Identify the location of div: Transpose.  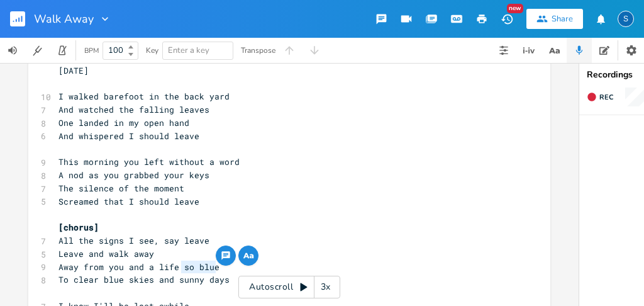
(258, 50).